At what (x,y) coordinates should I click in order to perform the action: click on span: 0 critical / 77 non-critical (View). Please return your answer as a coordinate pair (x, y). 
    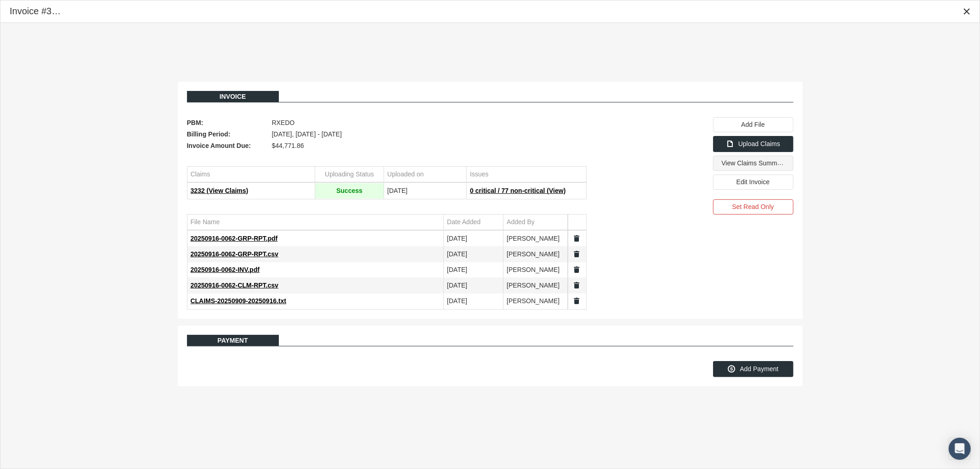
    Looking at the image, I should click on (518, 190).